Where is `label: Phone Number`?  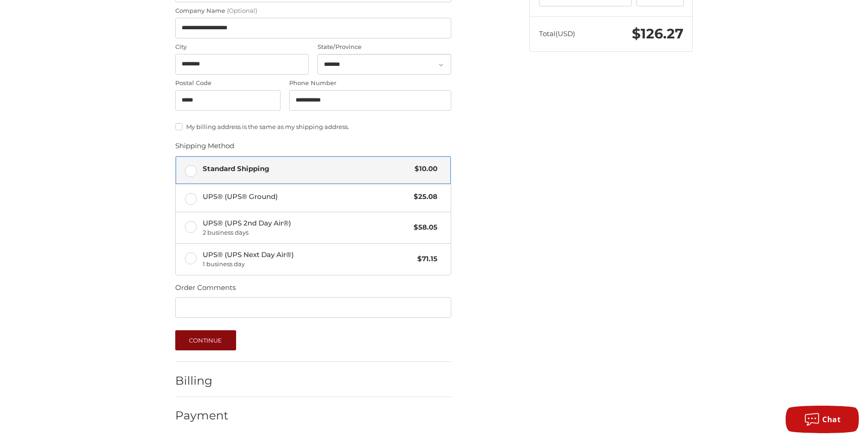
label: Phone Number is located at coordinates (370, 84).